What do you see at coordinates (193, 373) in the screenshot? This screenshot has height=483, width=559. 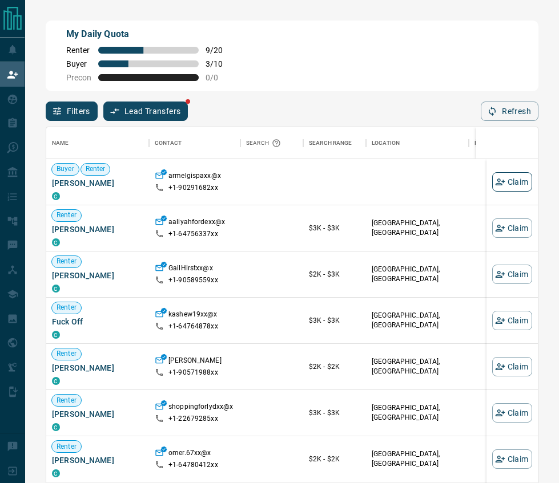 I see `p: +1- 90571988xx` at bounding box center [193, 373].